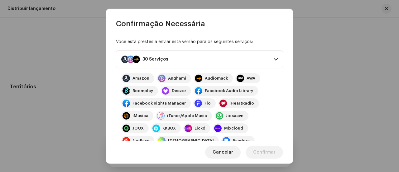 The width and height of the screenshot is (399, 172). What do you see at coordinates (138, 128) in the screenshot?
I see `div: JOOX` at bounding box center [138, 128].